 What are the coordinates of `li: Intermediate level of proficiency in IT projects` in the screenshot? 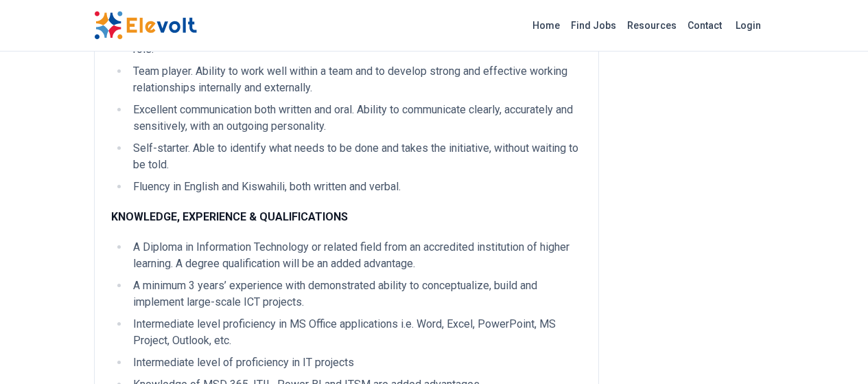 It's located at (355, 363).